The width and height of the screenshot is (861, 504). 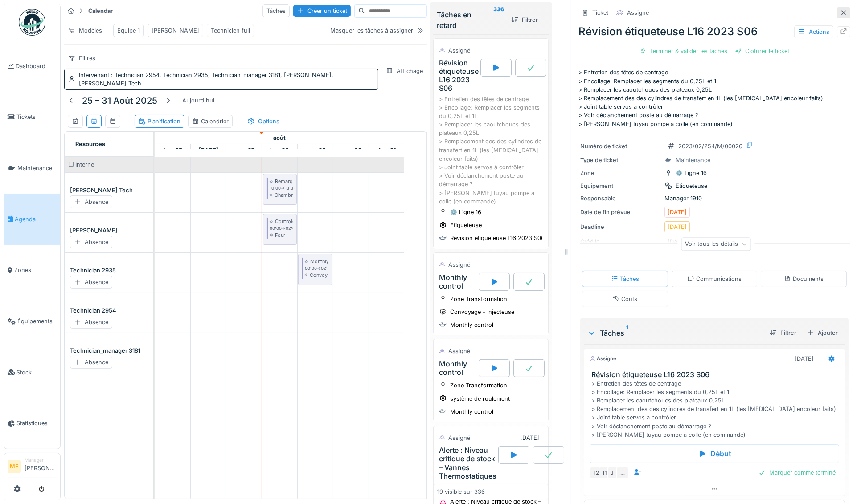 What do you see at coordinates (596, 473) in the screenshot?
I see `div: T2` at bounding box center [596, 473].